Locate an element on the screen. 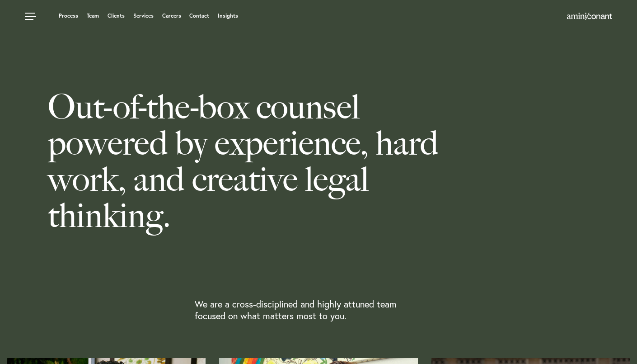  a: Clients is located at coordinates (116, 16).